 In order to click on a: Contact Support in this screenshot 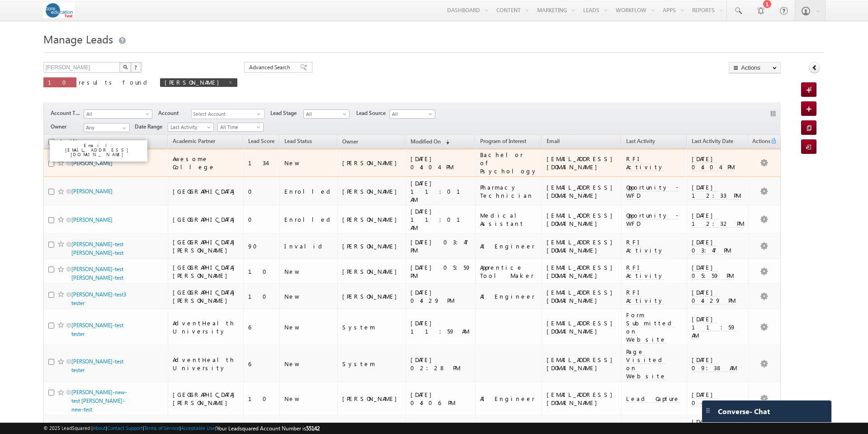, I will do `click(124, 428)`.